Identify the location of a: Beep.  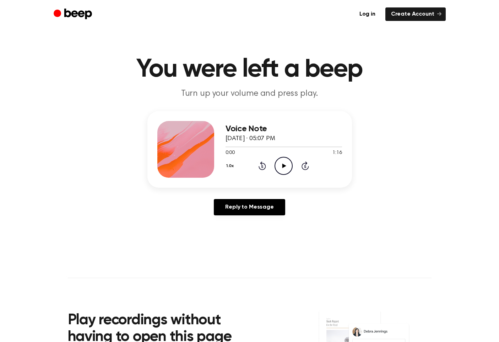
(73, 14).